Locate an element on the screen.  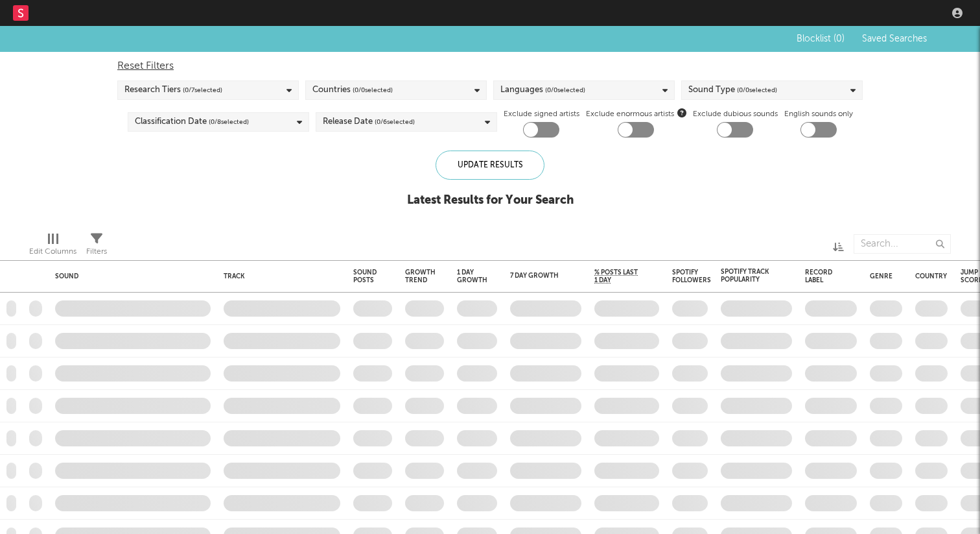
div: Genre is located at coordinates (881, 277).